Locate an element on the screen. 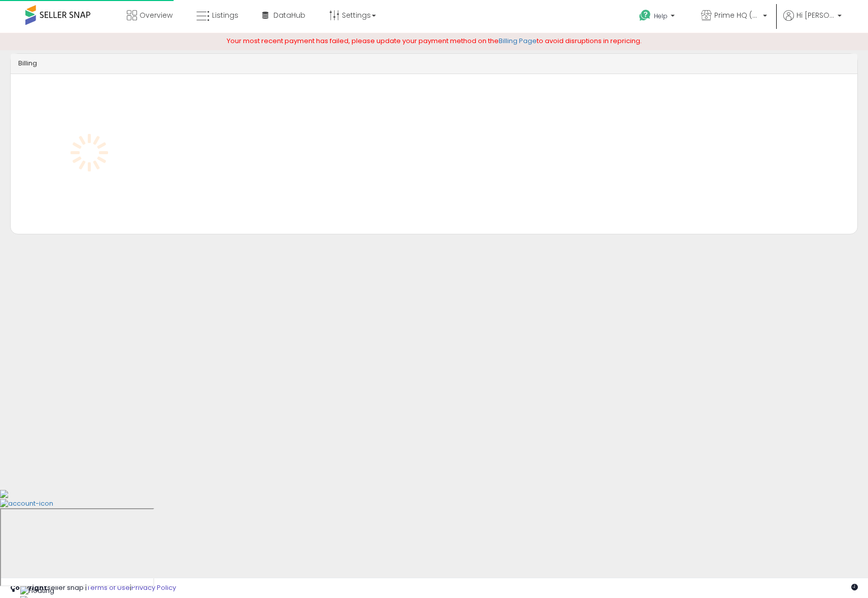 The width and height of the screenshot is (868, 598). span: Listings is located at coordinates (225, 15).